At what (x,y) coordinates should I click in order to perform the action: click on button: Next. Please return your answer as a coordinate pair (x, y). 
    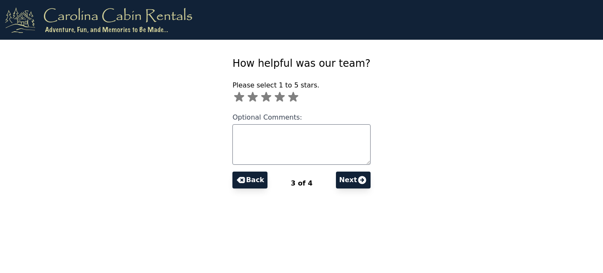
    Looking at the image, I should click on (353, 180).